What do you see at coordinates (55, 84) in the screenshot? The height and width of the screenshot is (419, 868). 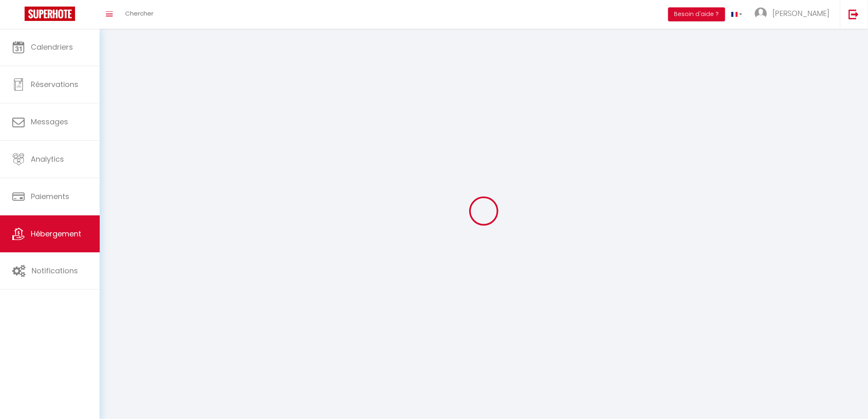 I see `span: Réservations` at bounding box center [55, 84].